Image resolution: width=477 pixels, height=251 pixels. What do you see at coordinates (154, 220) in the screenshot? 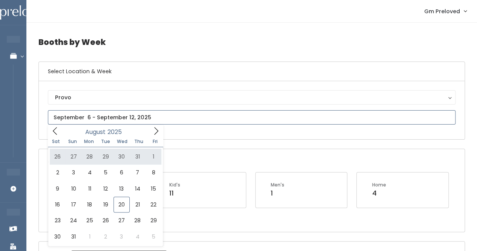
I see `span: August 29, 2025` at bounding box center [154, 220].